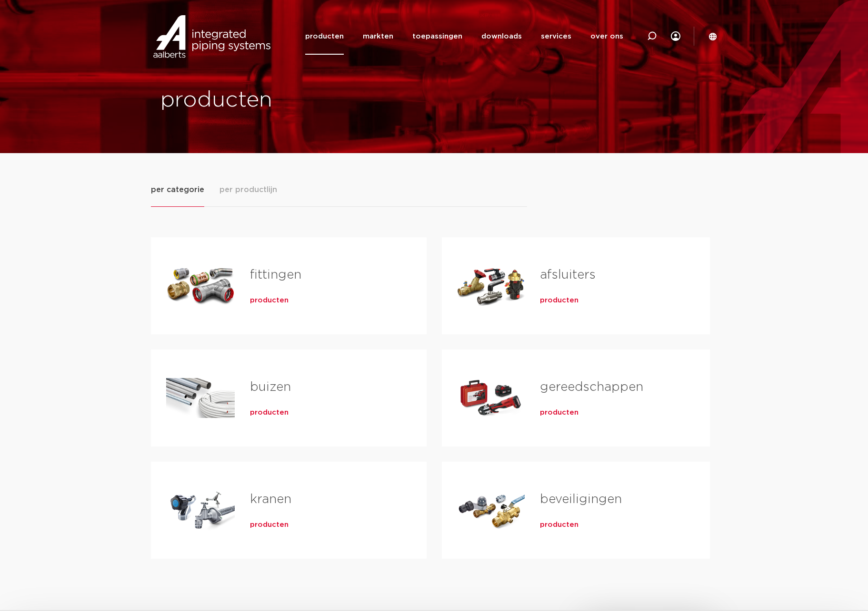 The image size is (868, 611). I want to click on a: fittingen, so click(276, 275).